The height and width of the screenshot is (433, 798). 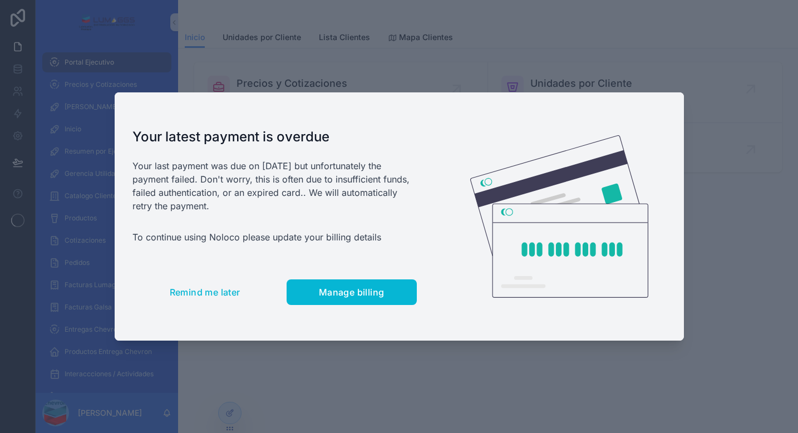 What do you see at coordinates (274, 137) in the screenshot?
I see `h1: Your latest payment is overdue` at bounding box center [274, 137].